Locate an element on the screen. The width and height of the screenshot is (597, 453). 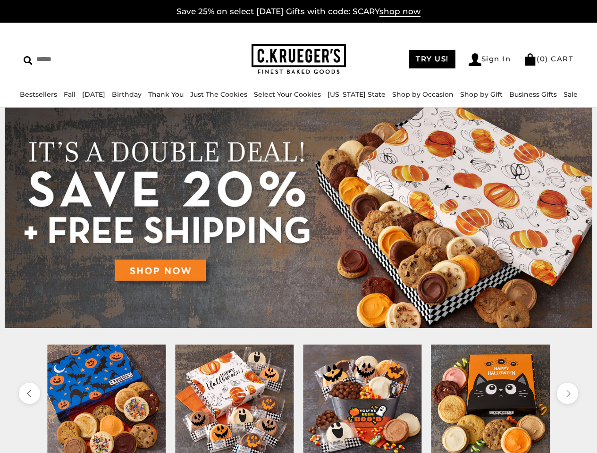
img: Bag is located at coordinates (530, 59).